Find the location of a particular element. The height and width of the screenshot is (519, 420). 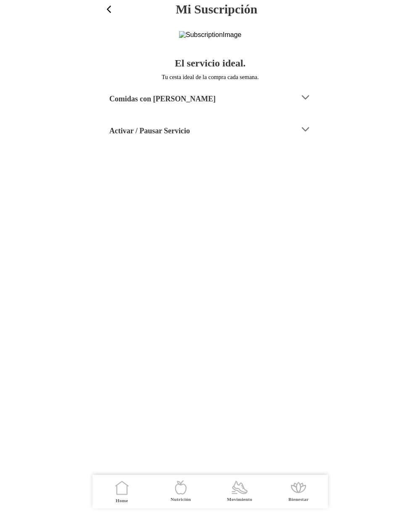

h3: Mi Suscripción is located at coordinates (217, 9).